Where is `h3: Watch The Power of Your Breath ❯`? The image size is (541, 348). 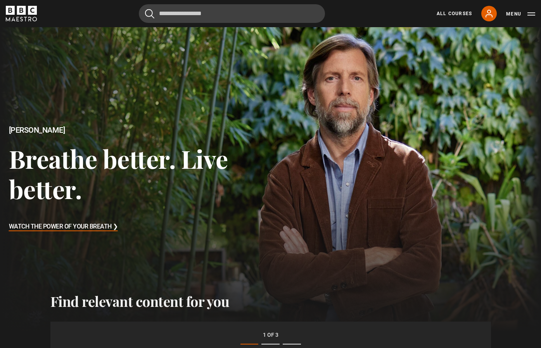 h3: Watch The Power of Your Breath ❯ is located at coordinates (63, 227).